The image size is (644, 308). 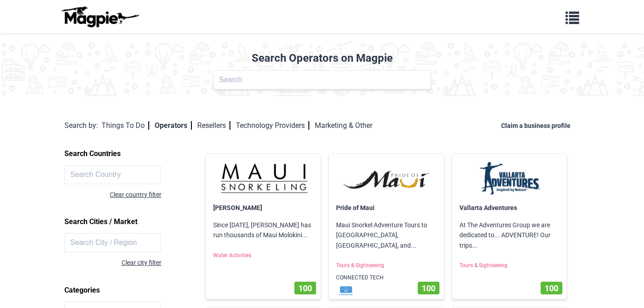 I want to click on h2: Search Operators on Magpie, so click(x=322, y=58).